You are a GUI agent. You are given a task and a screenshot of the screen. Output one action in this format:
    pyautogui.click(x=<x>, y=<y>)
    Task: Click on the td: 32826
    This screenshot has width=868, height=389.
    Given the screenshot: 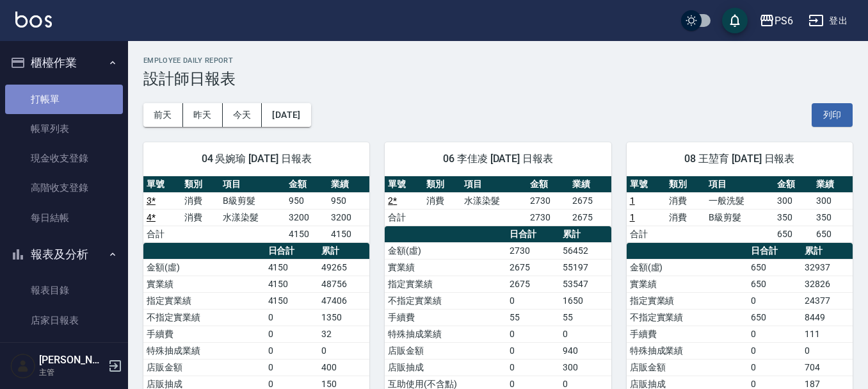 What is the action you would take?
    pyautogui.click(x=828, y=284)
    